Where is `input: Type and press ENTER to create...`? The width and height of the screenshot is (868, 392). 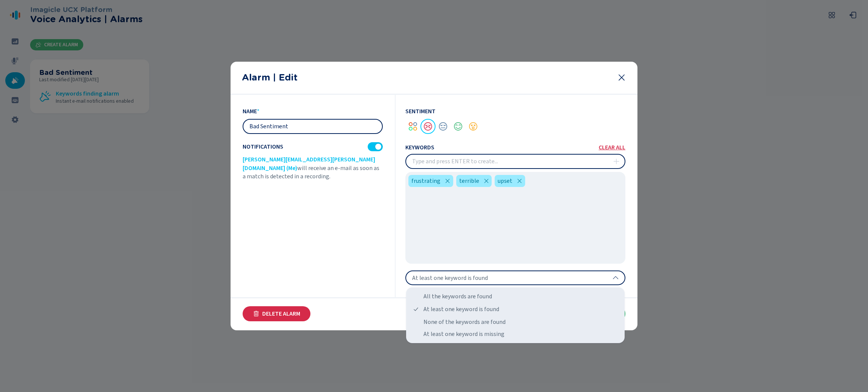 input: Type and press ENTER to create... is located at coordinates (515, 162).